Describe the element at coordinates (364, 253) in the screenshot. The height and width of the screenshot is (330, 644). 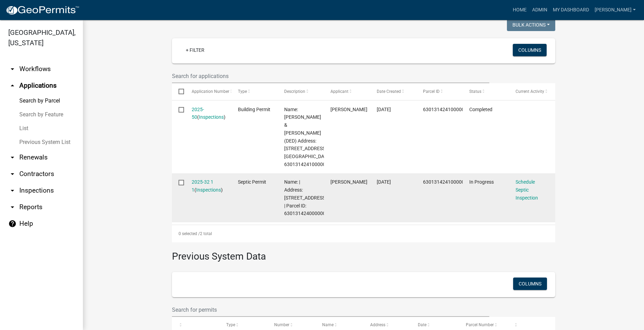
I see `h3: Previous System Data` at that location.